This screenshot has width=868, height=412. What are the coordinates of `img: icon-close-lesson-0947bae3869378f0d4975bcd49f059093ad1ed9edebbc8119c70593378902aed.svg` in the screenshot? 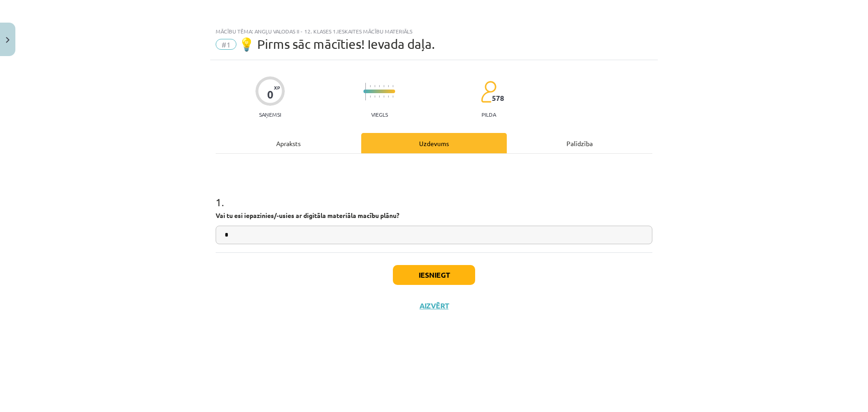 It's located at (8, 40).